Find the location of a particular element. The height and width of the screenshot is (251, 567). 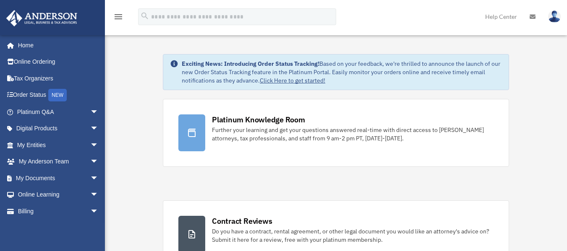

a: My Anderson Teamarrow_drop_down is located at coordinates (58, 162).